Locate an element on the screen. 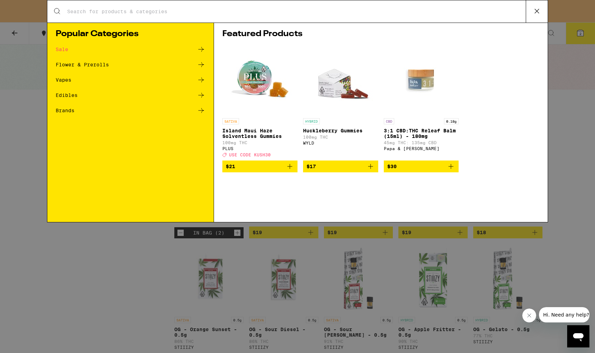 The image size is (595, 353). p: CBD is located at coordinates (389, 121).